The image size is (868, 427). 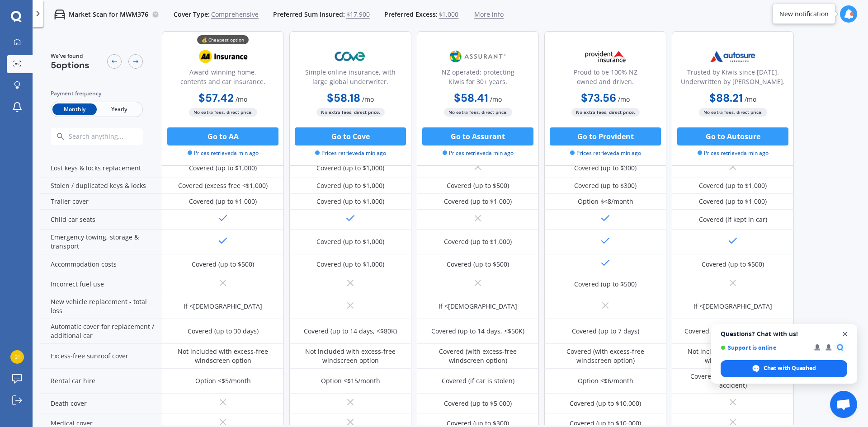 I want to click on p: Market Scan for MWM376, so click(x=108, y=15).